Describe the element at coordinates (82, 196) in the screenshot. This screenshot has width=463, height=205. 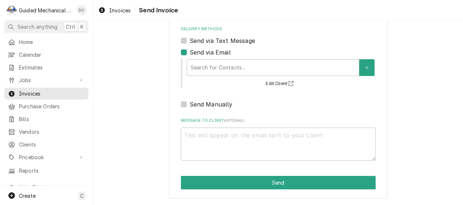
I see `span: C` at that location.